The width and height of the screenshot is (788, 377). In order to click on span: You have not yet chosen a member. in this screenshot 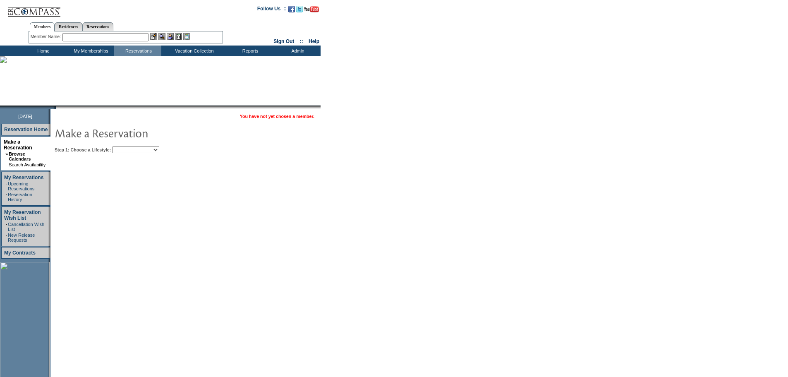, I will do `click(277, 116)`.